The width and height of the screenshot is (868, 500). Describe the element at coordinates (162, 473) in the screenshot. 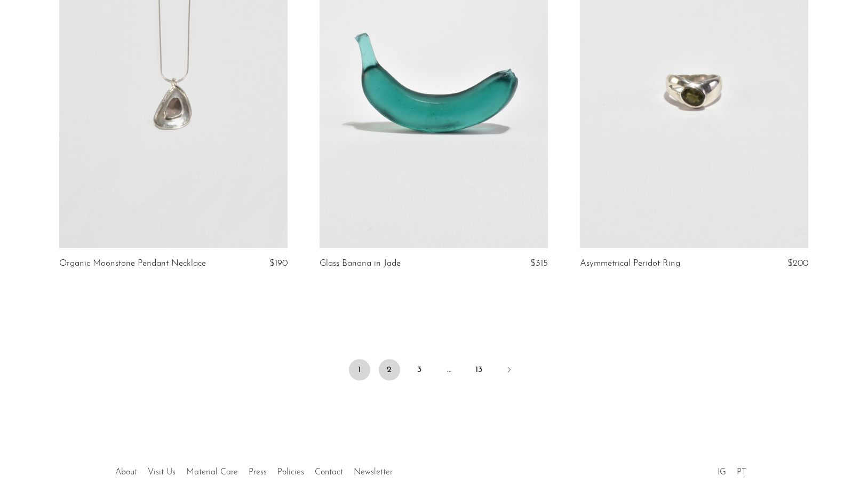

I see `a: Visit Us` at that location.